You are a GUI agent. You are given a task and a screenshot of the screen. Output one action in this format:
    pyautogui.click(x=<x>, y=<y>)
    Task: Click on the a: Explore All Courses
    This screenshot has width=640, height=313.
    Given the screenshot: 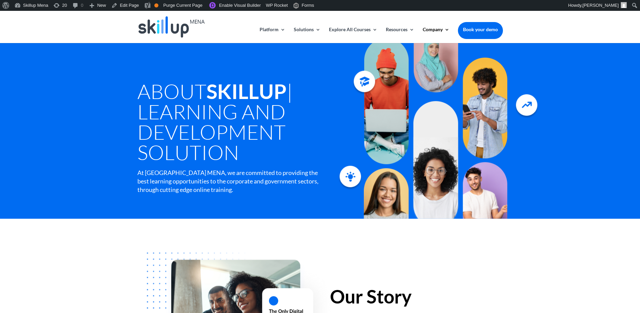 What is the action you would take?
    pyautogui.click(x=353, y=35)
    